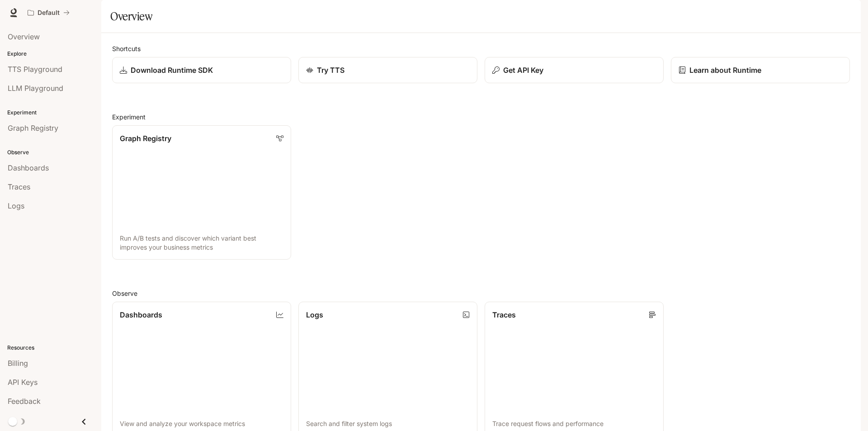 The image size is (868, 431). Describe the element at coordinates (314, 315) in the screenshot. I see `p: Logs` at that location.